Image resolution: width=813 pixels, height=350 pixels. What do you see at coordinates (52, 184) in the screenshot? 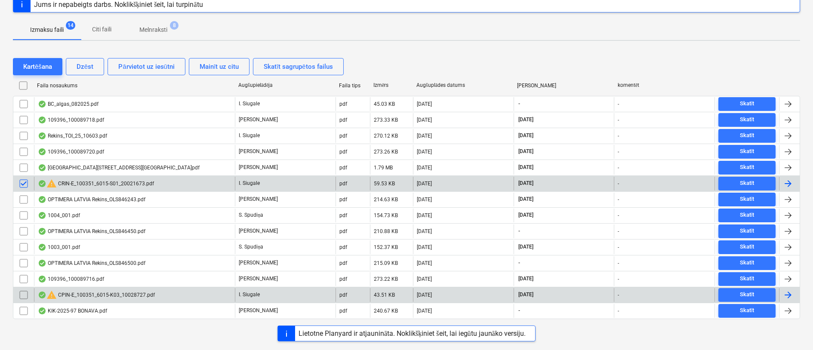
I see `span: warning` at bounding box center [52, 184].